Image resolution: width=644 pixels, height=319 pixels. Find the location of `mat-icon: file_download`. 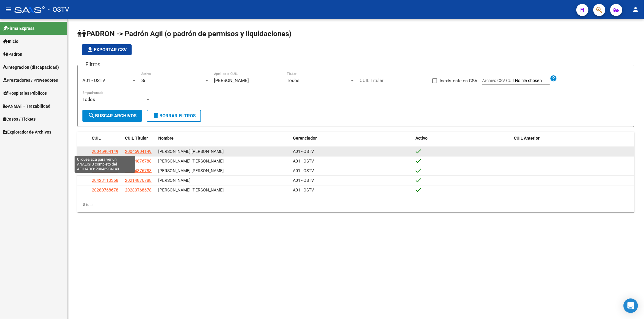

mat-icon: file_download is located at coordinates (91, 49).